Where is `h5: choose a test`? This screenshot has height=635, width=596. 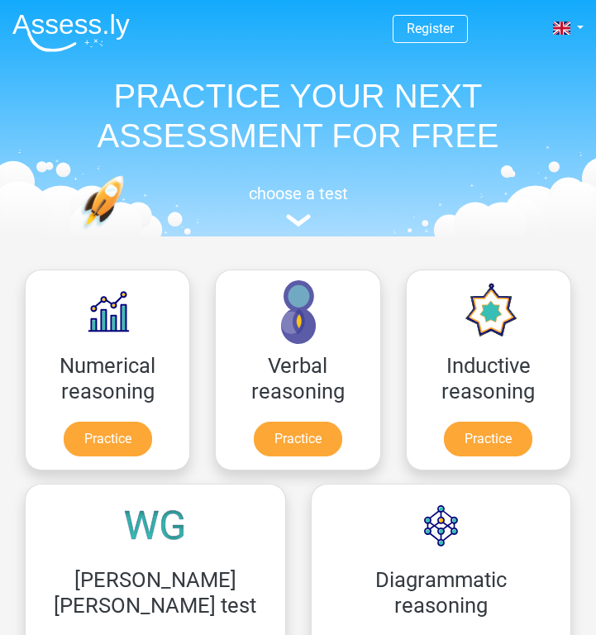 h5: choose a test is located at coordinates (298, 193).